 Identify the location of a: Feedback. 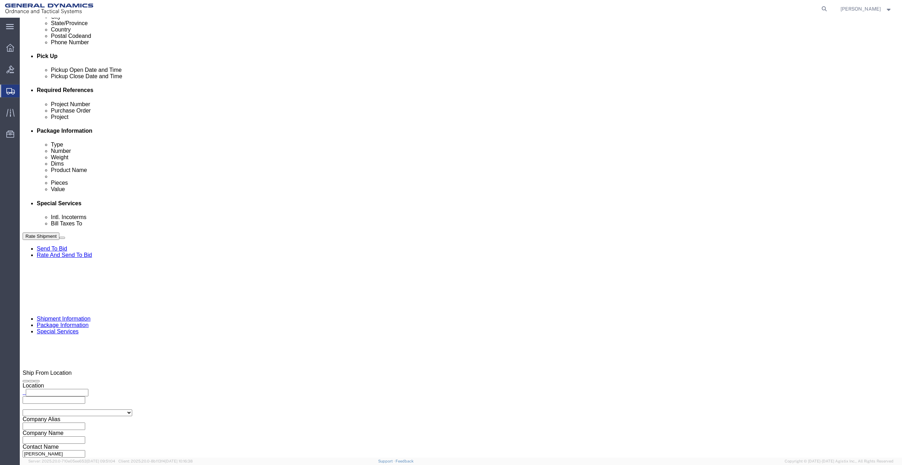
(405, 461).